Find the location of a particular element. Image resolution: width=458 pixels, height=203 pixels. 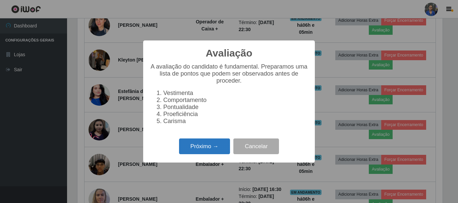

p: A avaliação do candidato é fundamental. Preparamos uma lista de pontos que podem ser observados a... is located at coordinates (229, 74).